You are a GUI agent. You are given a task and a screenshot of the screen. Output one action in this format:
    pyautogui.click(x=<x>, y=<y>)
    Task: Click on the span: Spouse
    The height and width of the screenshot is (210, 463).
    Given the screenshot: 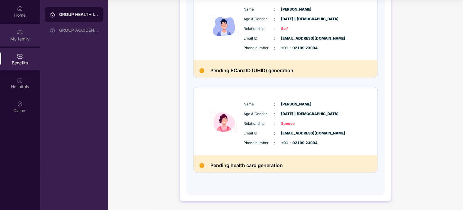 What is the action you would take?
    pyautogui.click(x=296, y=123)
    